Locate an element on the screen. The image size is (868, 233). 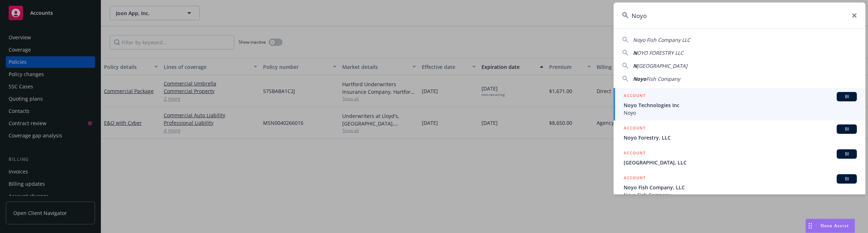
span: OYO FORESTRY LLC is located at coordinates (660, 52).